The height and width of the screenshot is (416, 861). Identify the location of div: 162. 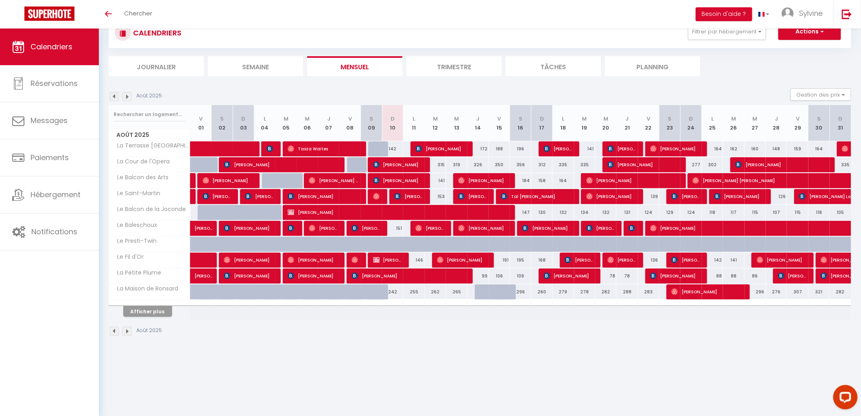
(734, 149).